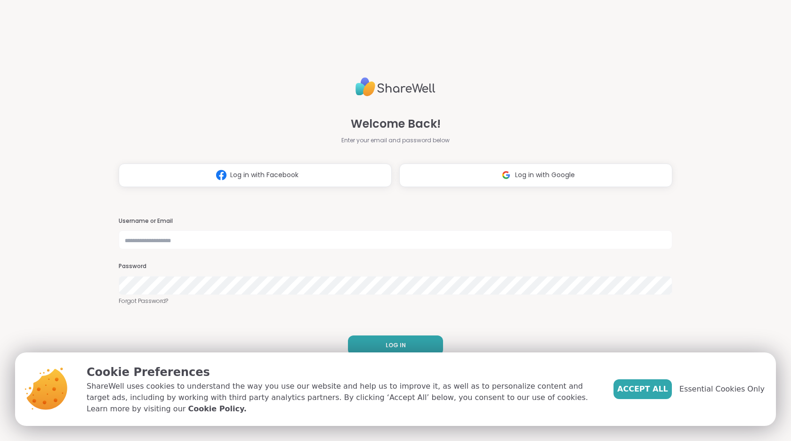 The image size is (791, 441). Describe the element at coordinates (643, 389) in the screenshot. I see `span: Accept All` at that location.